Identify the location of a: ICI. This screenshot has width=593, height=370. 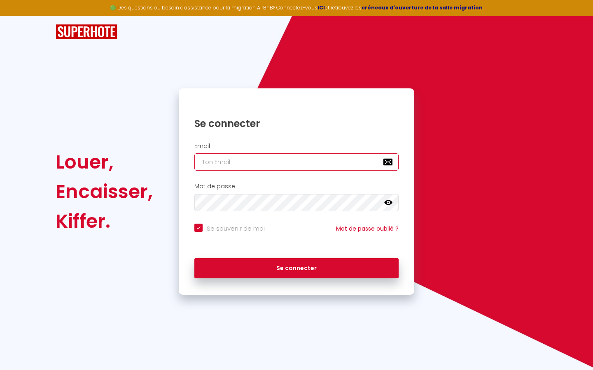
(321, 7).